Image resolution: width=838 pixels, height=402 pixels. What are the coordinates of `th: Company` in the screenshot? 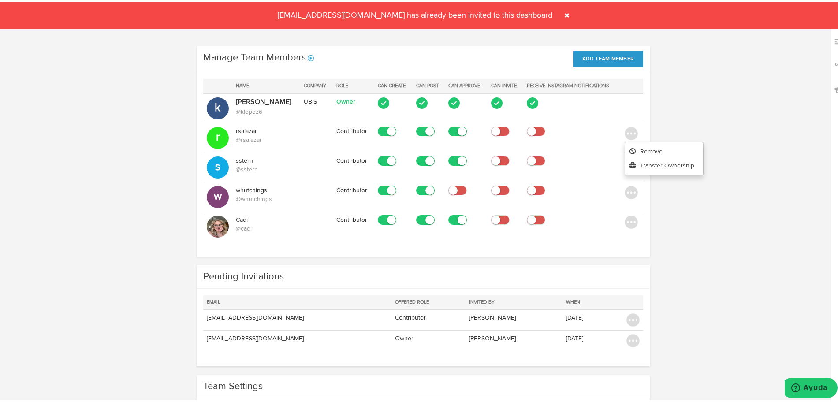 It's located at (316, 84).